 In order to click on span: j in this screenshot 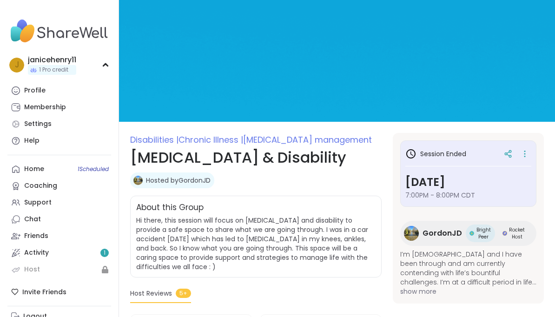, I will do `click(17, 65)`.